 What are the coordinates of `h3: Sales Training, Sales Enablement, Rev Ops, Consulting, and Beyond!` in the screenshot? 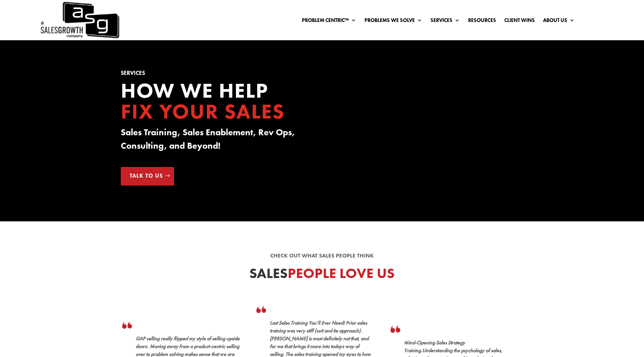 It's located at (216, 141).